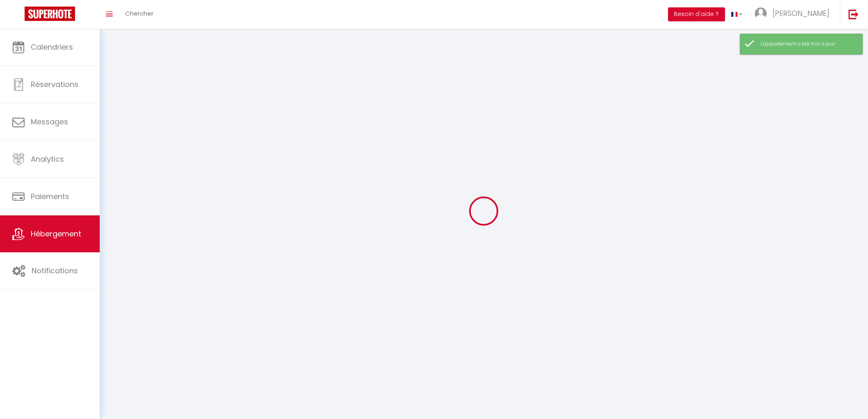 The image size is (868, 419). I want to click on span: Réservations, so click(55, 84).